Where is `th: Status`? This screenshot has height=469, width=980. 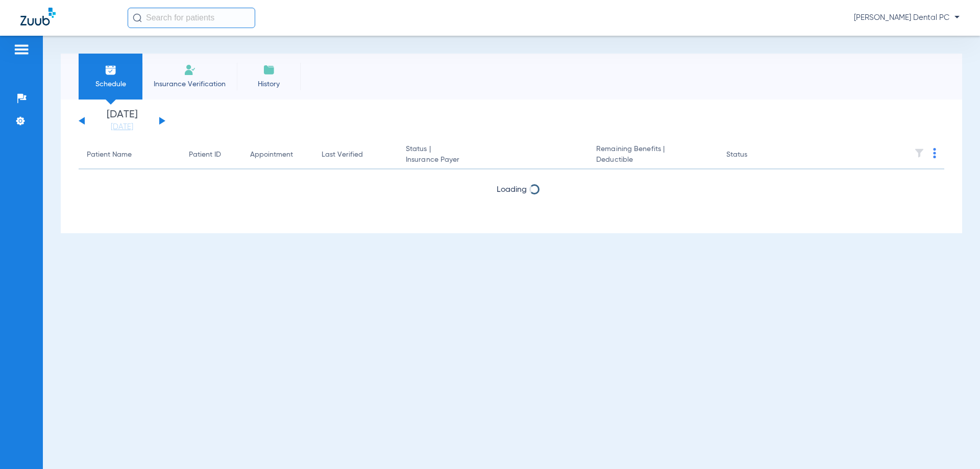 th: Status is located at coordinates (752, 155).